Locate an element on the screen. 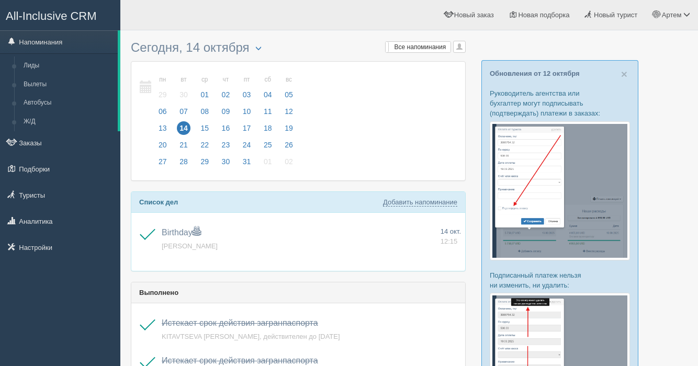 The image size is (698, 366). span: 12:15 is located at coordinates (449, 241).